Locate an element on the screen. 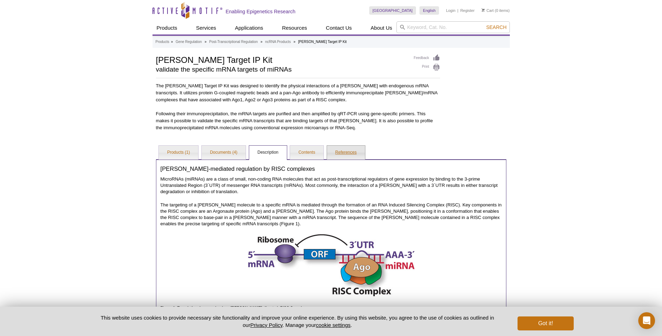 The width and height of the screenshot is (662, 336). a: ncRNA Products is located at coordinates (278, 42).